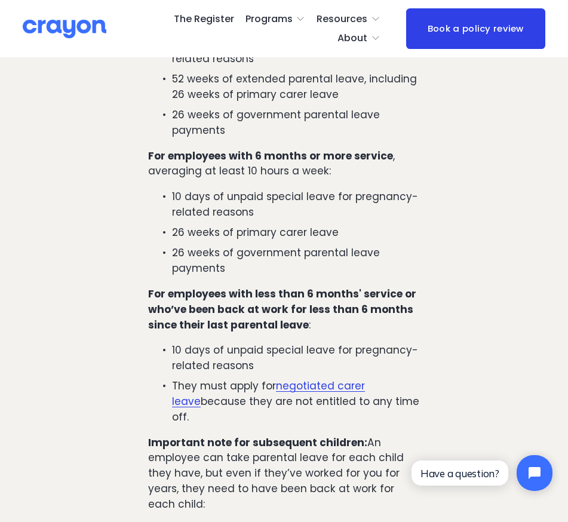 The image size is (568, 522). Describe the element at coordinates (59, 28) in the screenshot. I see `button: Have a question?` at that location.